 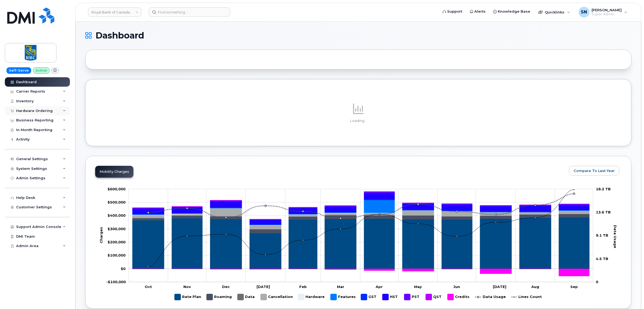 I want to click on tspan: $500,000, so click(x=116, y=202).